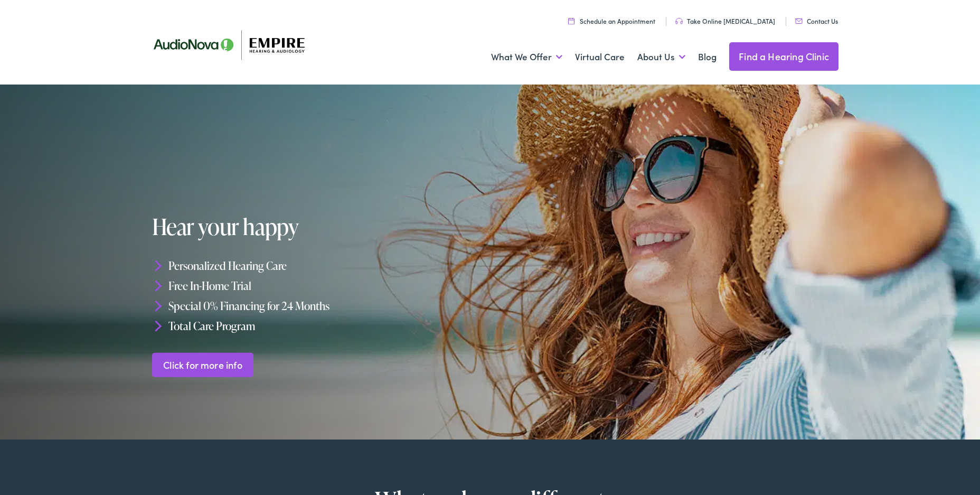 Image resolution: width=980 pixels, height=495 pixels. Describe the element at coordinates (783, 57) in the screenshot. I see `a: Find a Hearing Clinic` at that location.